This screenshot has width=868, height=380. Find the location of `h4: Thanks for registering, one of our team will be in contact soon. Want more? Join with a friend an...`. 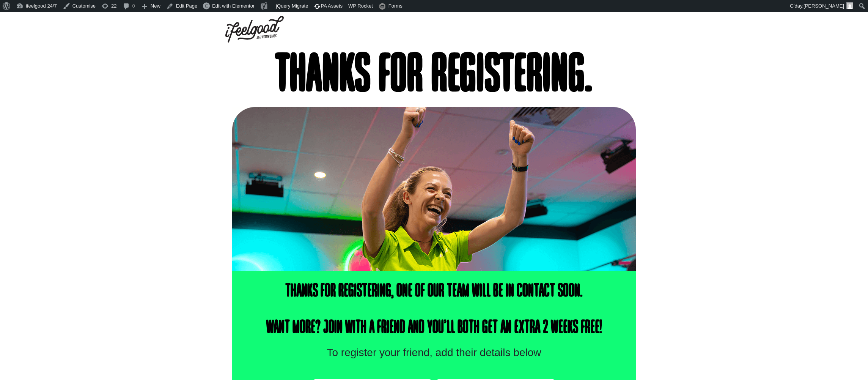

h4: Thanks for registering, one of our team will be in contact soon. Want more? Join with a friend an... is located at coordinates (434, 309).